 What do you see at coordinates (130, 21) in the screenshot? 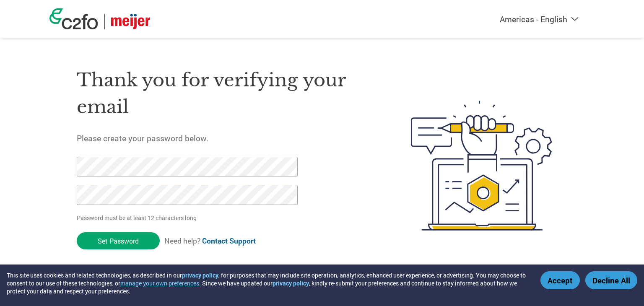
I see `img: Meijer` at bounding box center [130, 21].